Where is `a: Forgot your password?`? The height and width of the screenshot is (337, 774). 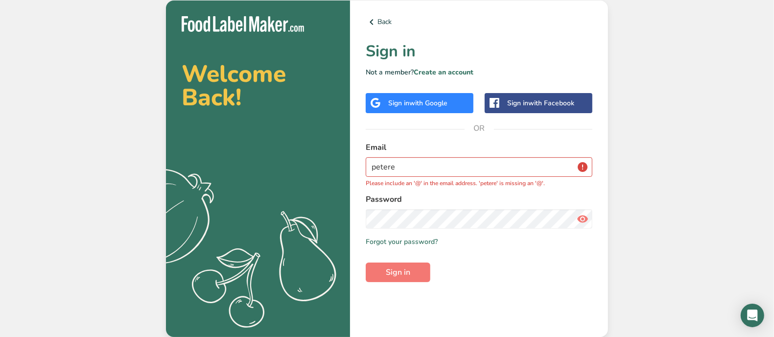
a: Forgot your password? is located at coordinates (401, 241).